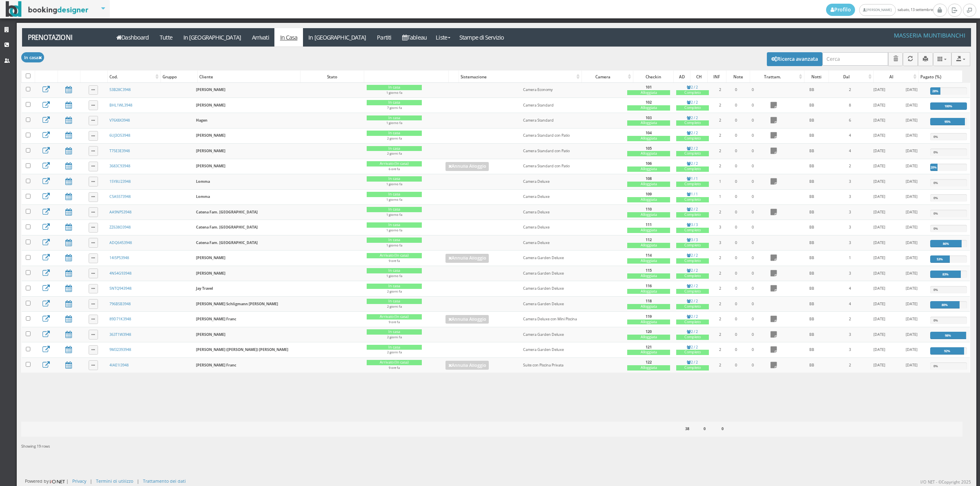  What do you see at coordinates (929, 35) in the screenshot?
I see `h4: Masseria Muntibianchi` at bounding box center [929, 35].